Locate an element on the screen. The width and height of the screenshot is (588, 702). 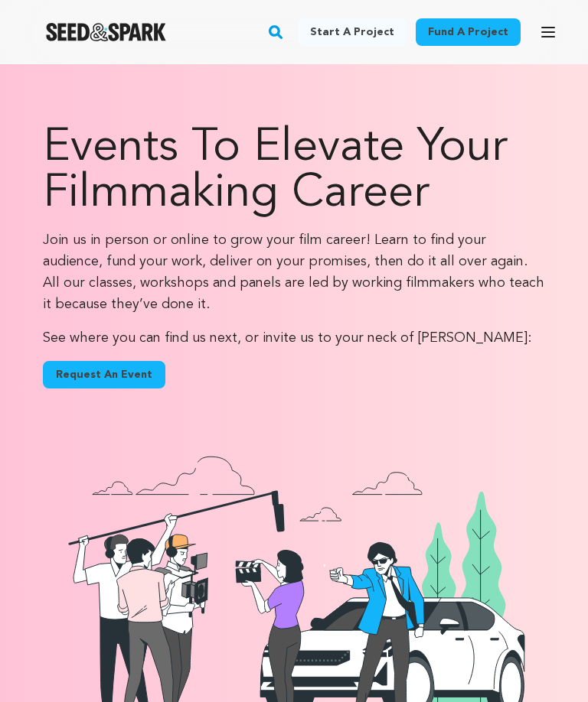
a: Start a project is located at coordinates (352, 32).